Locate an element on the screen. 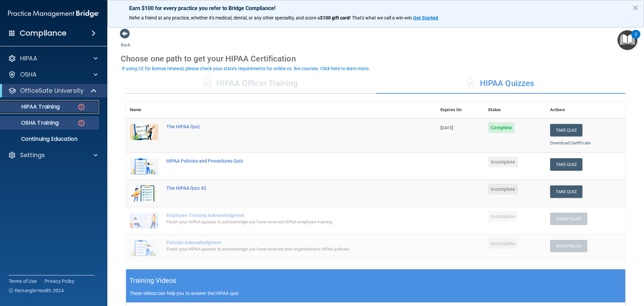  div: The HIPAA Quiz #2 is located at coordinates (285, 188).